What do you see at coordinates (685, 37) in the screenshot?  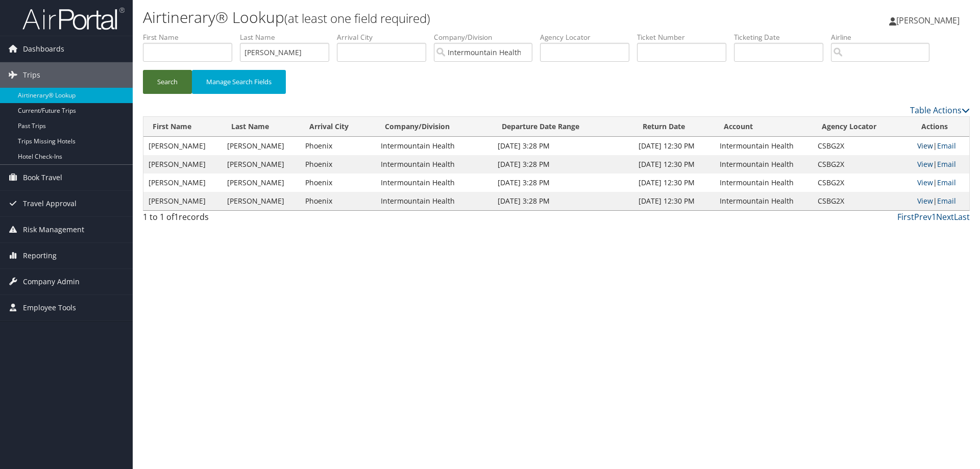 I see `label: Ticket Number` at bounding box center [685, 37].